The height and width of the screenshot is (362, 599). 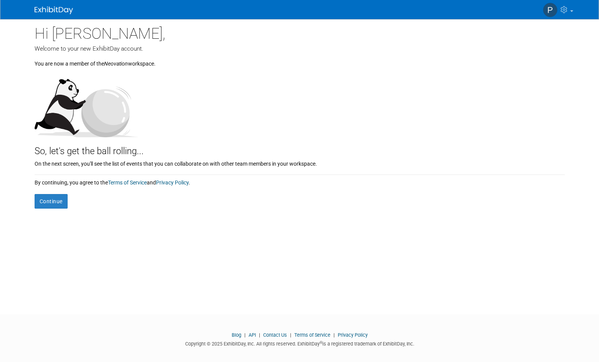 What do you see at coordinates (299, 49) in the screenshot?
I see `div: Welcome to your new ExhibitDay account.` at bounding box center [299, 49].